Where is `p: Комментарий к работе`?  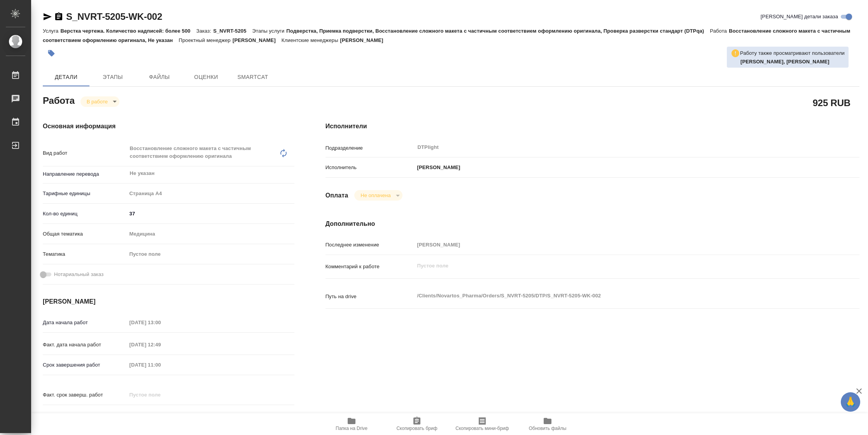 p: Комментарий к работе is located at coordinates (370, 267).